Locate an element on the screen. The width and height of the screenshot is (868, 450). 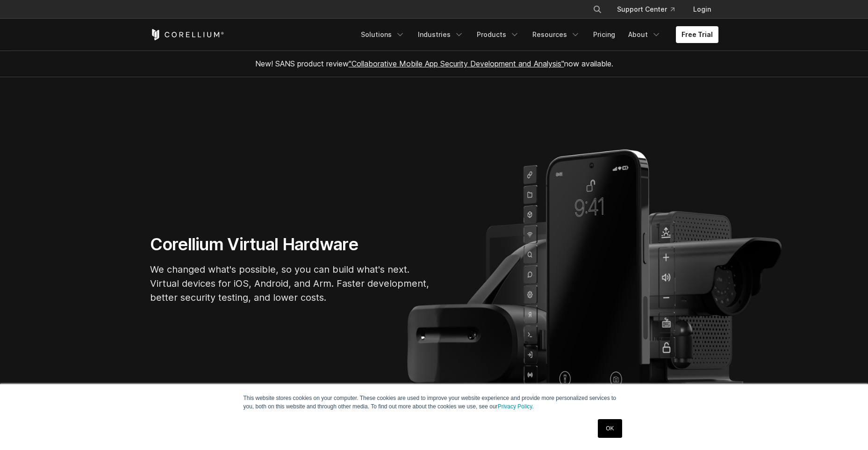
a: Resources is located at coordinates (556, 35).